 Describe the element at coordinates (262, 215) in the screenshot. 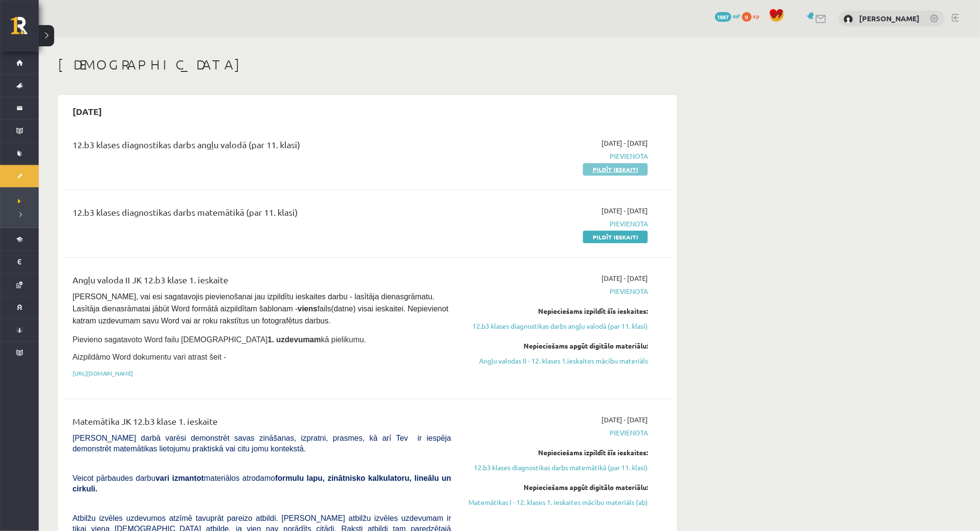

I see `div: 12.b3 klases diagnostikas darbs matemātikā (par 11. klasi)` at that location.